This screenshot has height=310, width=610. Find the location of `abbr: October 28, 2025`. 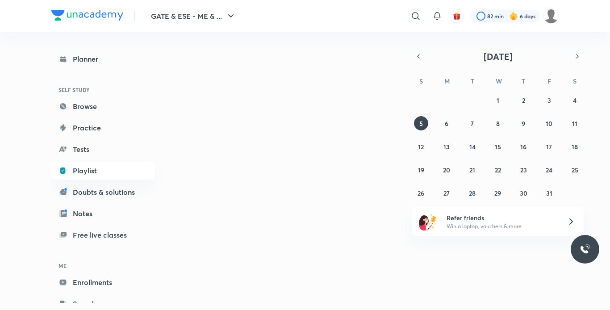

abbr: October 28, 2025 is located at coordinates (472, 193).